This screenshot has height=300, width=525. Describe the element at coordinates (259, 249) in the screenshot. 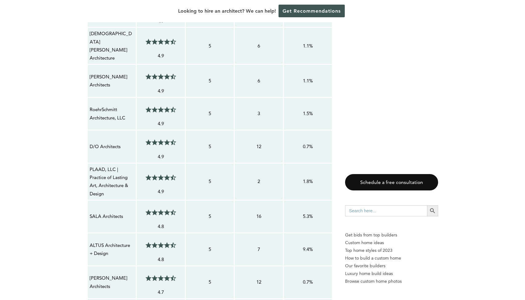

I see `p: 7` at that location.